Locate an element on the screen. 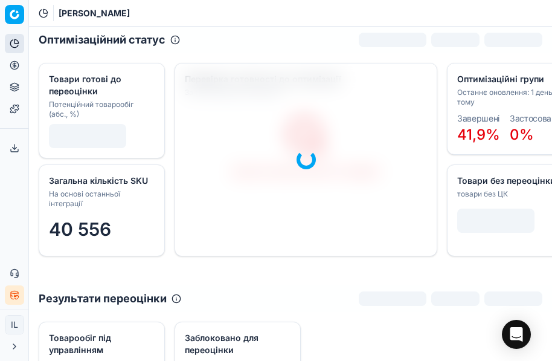 This screenshot has height=361, width=552. div: На основі останньої інтеграції is located at coordinates (100, 199).